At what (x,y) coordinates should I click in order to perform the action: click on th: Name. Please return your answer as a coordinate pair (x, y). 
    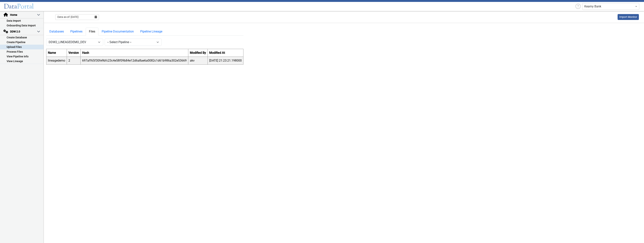
    Looking at the image, I should click on (57, 53).